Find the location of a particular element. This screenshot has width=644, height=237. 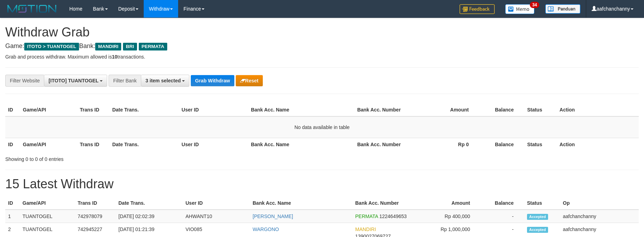

td: 1 is located at coordinates (12, 217).